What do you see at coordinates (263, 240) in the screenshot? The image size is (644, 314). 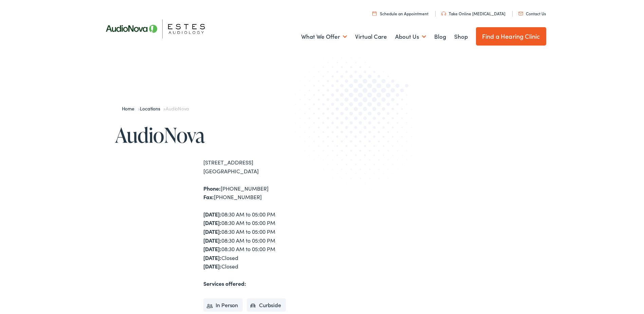 I see `div: 08:30 AM to 05:00 PM 08:30 AM to 05:00 PM 08:30 AM to 05:00 PM 08:30 AM to 05:00 PM 08:30 AM to 0...` at bounding box center [263, 240].